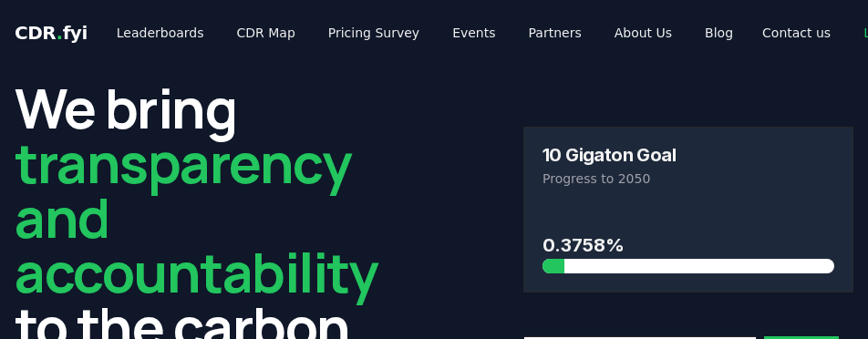 The image size is (868, 339). What do you see at coordinates (688, 245) in the screenshot?
I see `h3: 0.3758%` at bounding box center [688, 245].